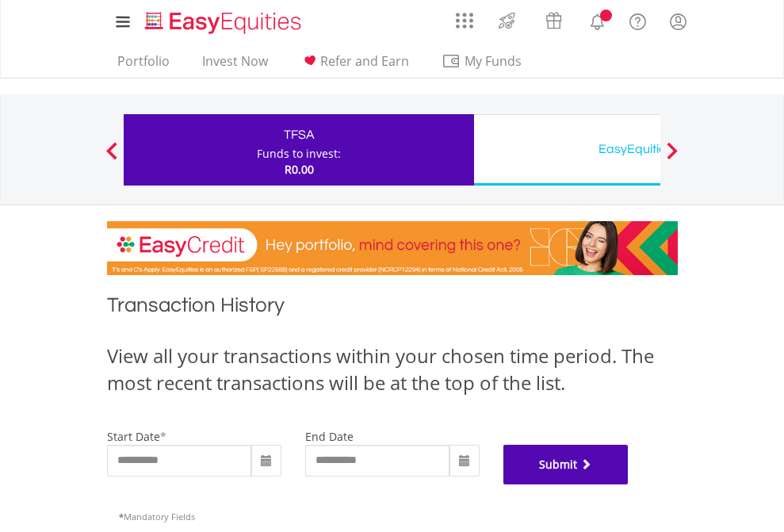 The image size is (784, 532). I want to click on span: R0.00, so click(299, 169).